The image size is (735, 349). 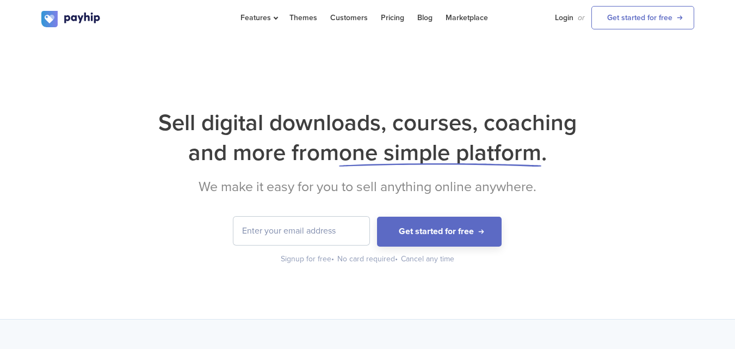 What do you see at coordinates (643, 17) in the screenshot?
I see `a: Get started for free` at bounding box center [643, 17].